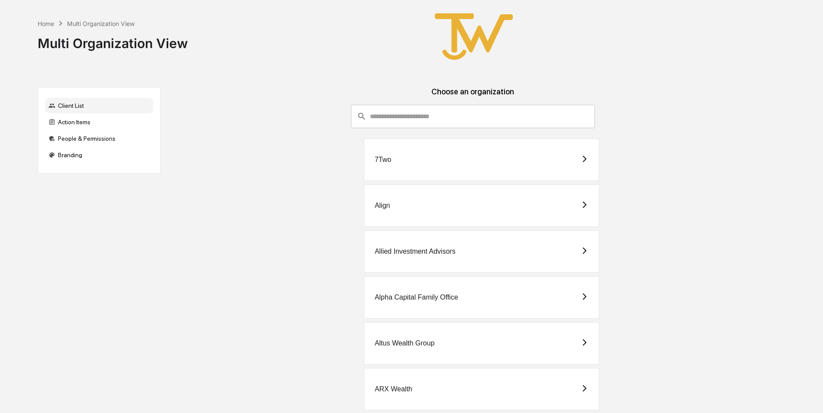 The width and height of the screenshot is (823, 413). Describe the element at coordinates (473, 96) in the screenshot. I see `div: Choose an organization` at that location.